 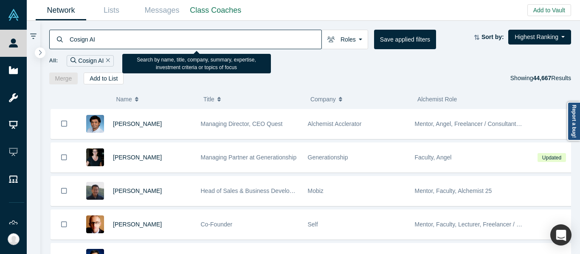 What do you see at coordinates (252, 99) in the screenshot?
I see `button: Title` at bounding box center [252, 99].